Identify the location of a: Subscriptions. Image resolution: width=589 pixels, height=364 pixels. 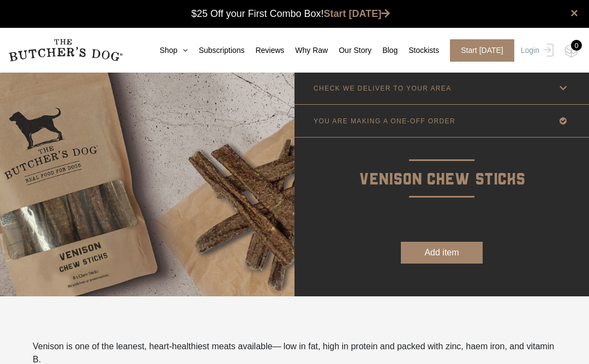
(216, 50).